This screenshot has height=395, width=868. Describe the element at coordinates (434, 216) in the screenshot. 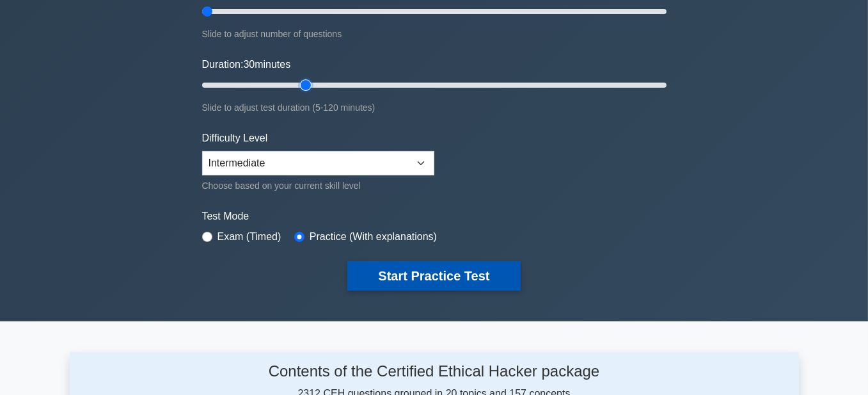

I see `label: Test Mode` at that location.